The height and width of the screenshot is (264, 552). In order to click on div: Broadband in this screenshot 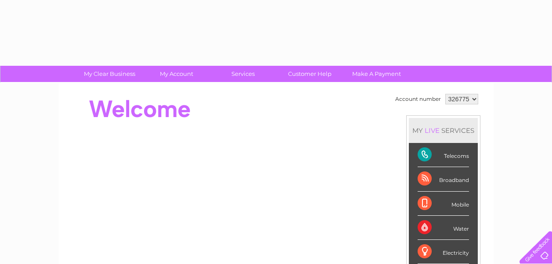, I will do `click(443, 179)`.